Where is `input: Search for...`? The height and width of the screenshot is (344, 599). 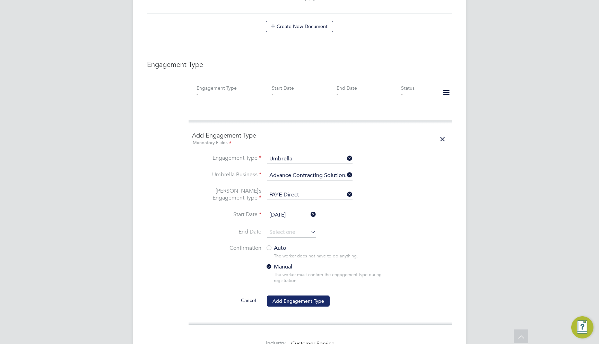 input: Search for... is located at coordinates (309, 176).